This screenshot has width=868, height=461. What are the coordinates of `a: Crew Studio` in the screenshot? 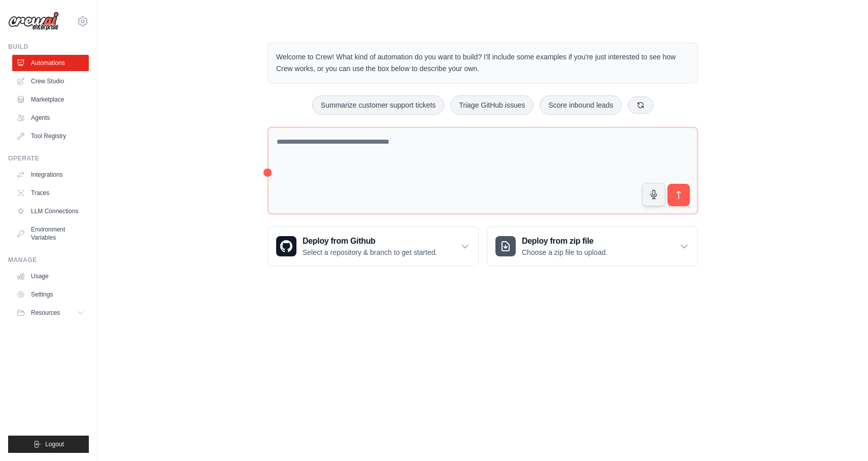 It's located at (51, 82).